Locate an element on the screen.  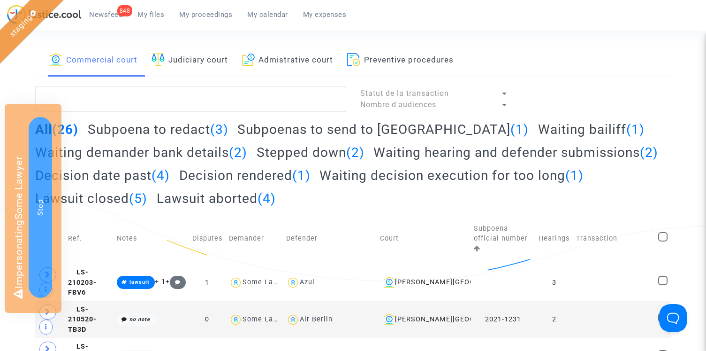
span: lawsuit is located at coordinates (139, 282).